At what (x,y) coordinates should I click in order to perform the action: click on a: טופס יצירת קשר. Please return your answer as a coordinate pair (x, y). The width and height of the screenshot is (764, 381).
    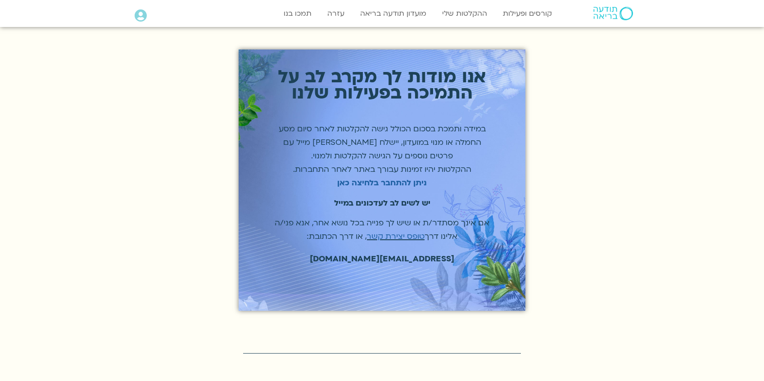
    Looking at the image, I should click on (396, 236).